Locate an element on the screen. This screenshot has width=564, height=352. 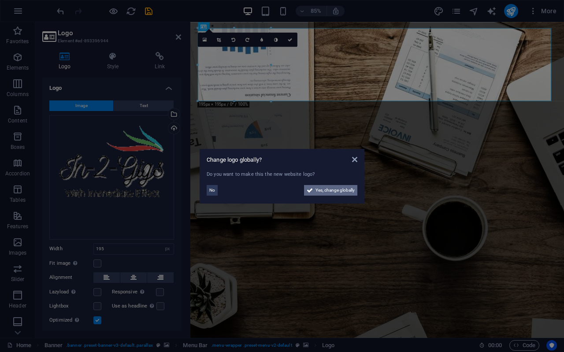
span: No is located at coordinates (212, 190).